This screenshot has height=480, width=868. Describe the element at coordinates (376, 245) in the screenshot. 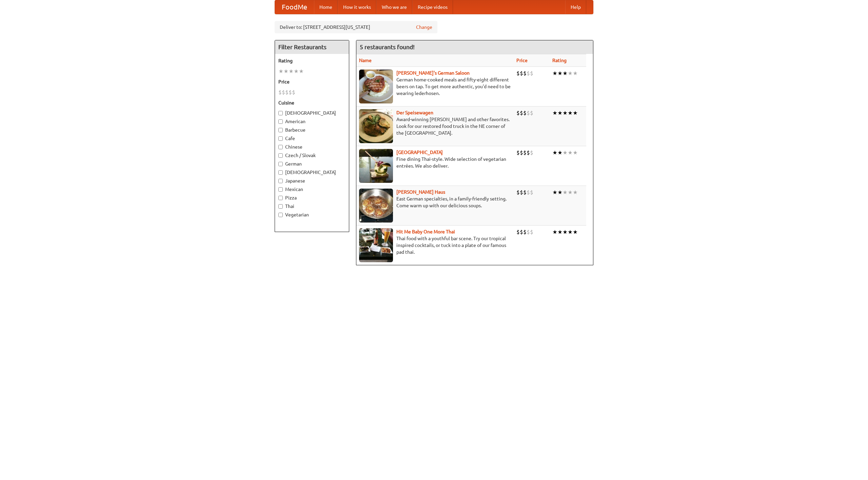

I see `img: babythai.jpg` at that location.